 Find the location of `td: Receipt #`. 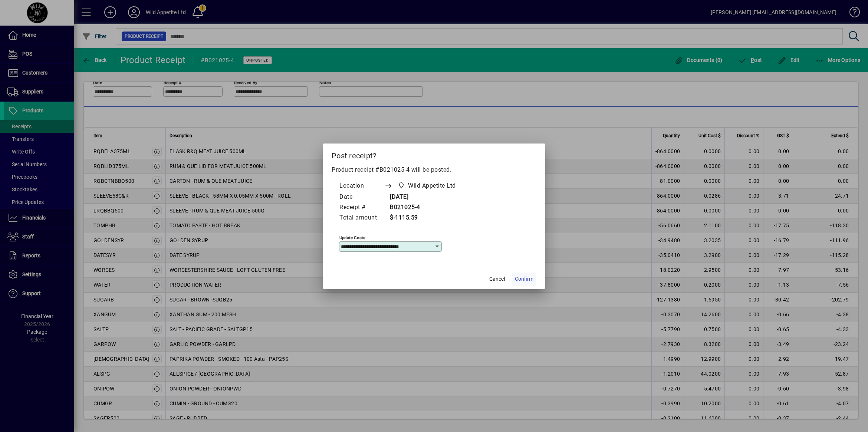

td: Receipt # is located at coordinates (361, 208).